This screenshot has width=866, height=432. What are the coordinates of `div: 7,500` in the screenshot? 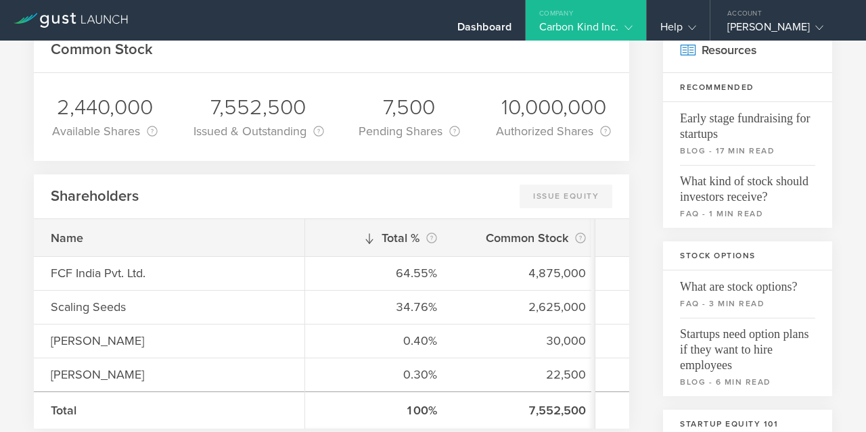 It's located at (409, 108).